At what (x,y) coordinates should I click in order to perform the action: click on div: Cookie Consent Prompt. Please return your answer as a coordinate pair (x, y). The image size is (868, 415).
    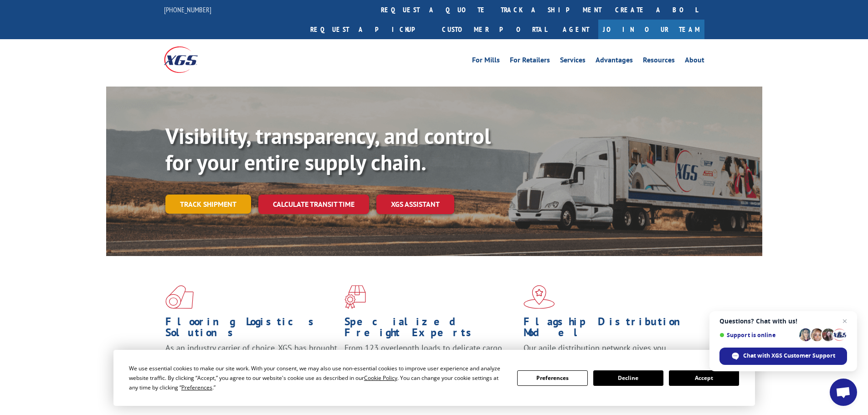
    Looking at the image, I should click on (435, 378).